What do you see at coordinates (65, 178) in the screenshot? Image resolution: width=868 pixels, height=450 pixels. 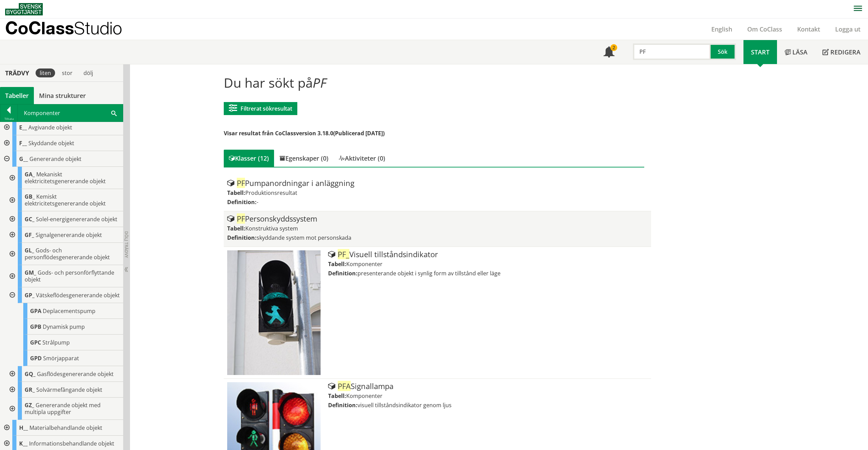 I see `span: Mekaniskt elektricitetsgenererande objekt` at bounding box center [65, 178].